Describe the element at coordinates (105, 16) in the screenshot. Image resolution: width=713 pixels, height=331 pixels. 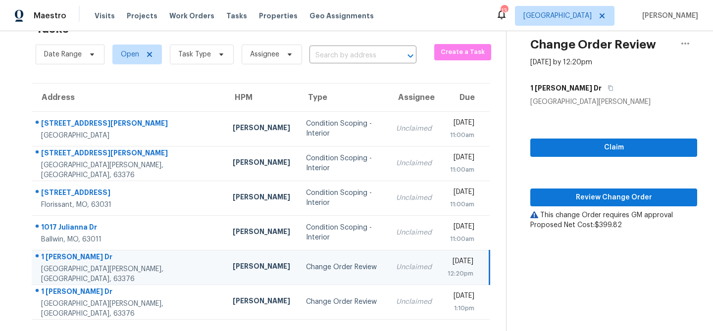
I see `span: Visits` at that location.